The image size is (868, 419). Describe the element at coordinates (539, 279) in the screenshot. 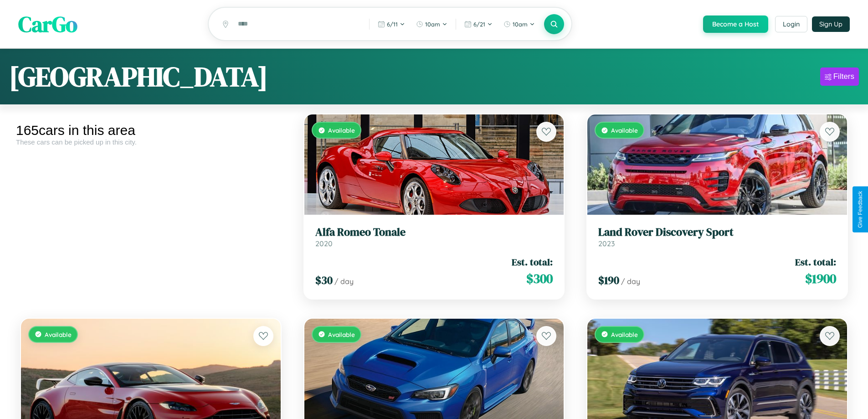

I see `span: $ 300` at that location.